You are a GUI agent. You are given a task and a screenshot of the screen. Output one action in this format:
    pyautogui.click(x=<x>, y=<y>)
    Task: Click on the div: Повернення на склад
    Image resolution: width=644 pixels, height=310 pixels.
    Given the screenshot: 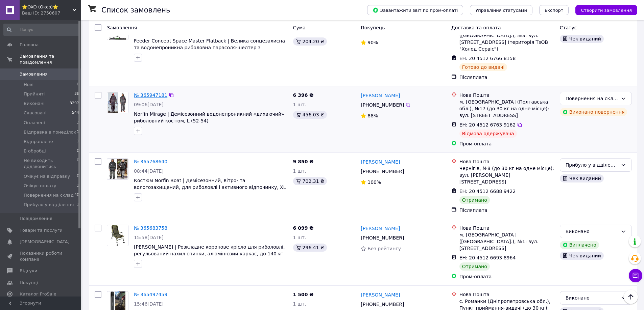 What is the action you would take?
    pyautogui.click(x=592, y=99)
    